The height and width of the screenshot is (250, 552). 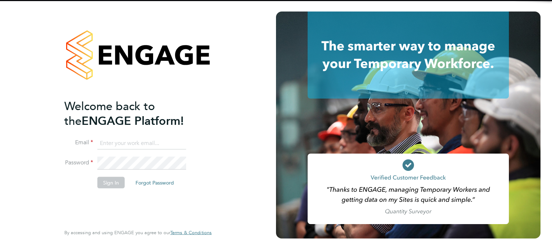 What do you see at coordinates (134, 113) in the screenshot?
I see `h2: ENGAGE Platform!` at bounding box center [134, 113].